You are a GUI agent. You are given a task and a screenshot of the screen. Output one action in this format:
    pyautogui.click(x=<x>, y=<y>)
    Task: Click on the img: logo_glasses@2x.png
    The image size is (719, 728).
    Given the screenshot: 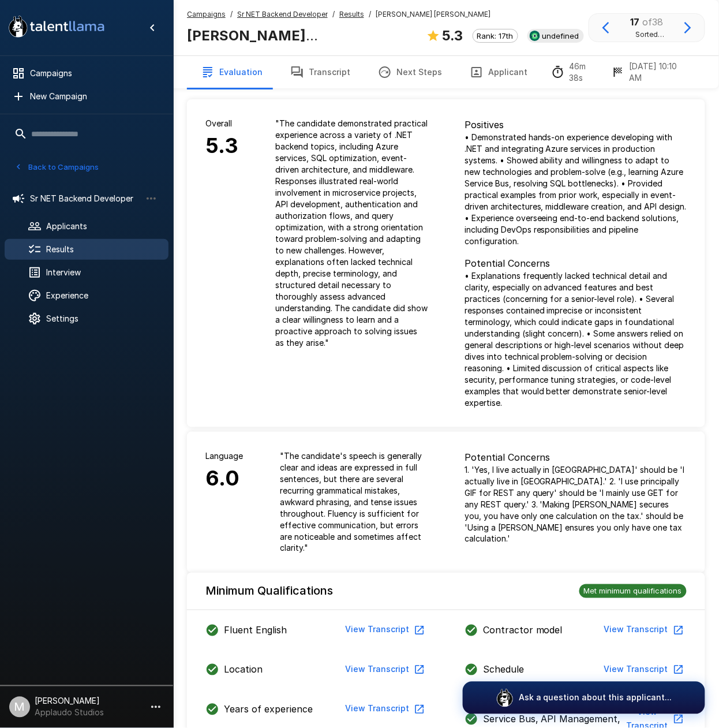 What is the action you would take?
    pyautogui.click(x=505, y=698)
    